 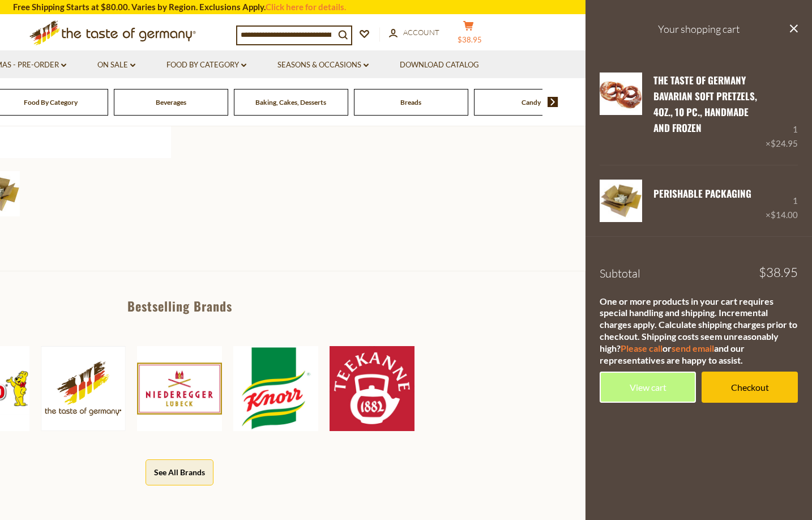 I want to click on span: Subtotal, so click(x=620, y=273).